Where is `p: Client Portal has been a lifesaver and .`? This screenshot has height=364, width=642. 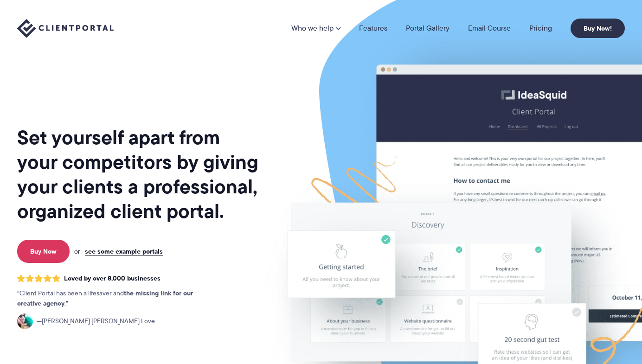
p: Client Portal has been a lifesaver and . is located at coordinates (115, 299).